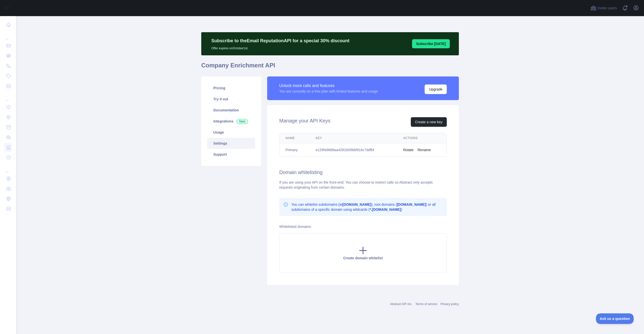  What do you see at coordinates (449, 304) in the screenshot?
I see `a: Privacy policy` at bounding box center [449, 304].